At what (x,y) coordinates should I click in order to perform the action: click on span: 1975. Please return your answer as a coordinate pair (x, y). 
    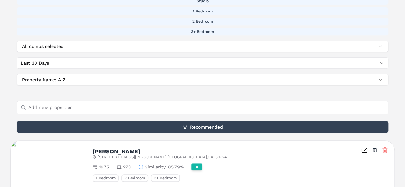
    Looking at the image, I should click on (104, 167).